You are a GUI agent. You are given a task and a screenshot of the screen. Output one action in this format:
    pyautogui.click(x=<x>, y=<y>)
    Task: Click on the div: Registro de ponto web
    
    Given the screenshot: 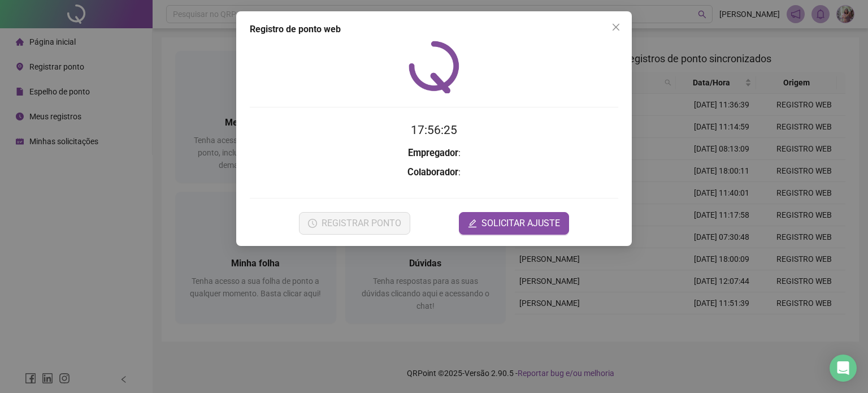 What is the action you would take?
    pyautogui.click(x=434, y=29)
    